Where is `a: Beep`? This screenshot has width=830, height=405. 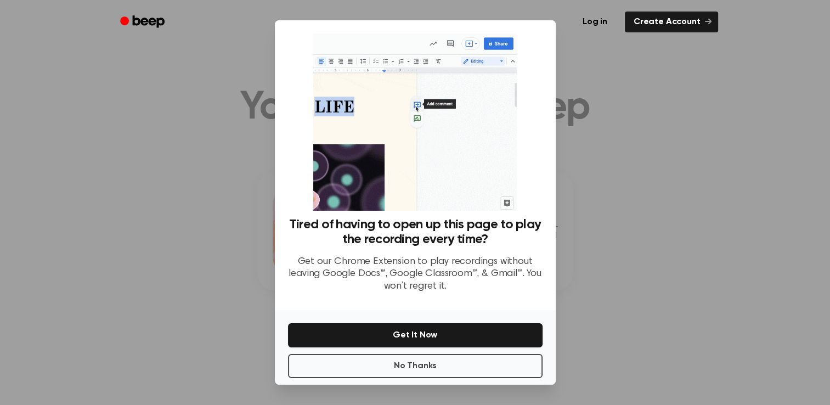 a: Beep is located at coordinates (143, 22).